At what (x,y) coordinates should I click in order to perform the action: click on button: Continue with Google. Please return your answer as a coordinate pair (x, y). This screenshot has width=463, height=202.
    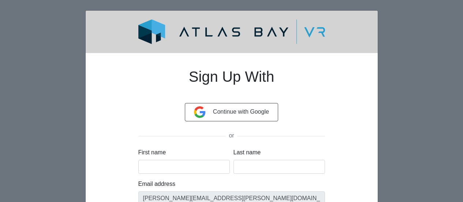
    Looking at the image, I should click on (231, 112).